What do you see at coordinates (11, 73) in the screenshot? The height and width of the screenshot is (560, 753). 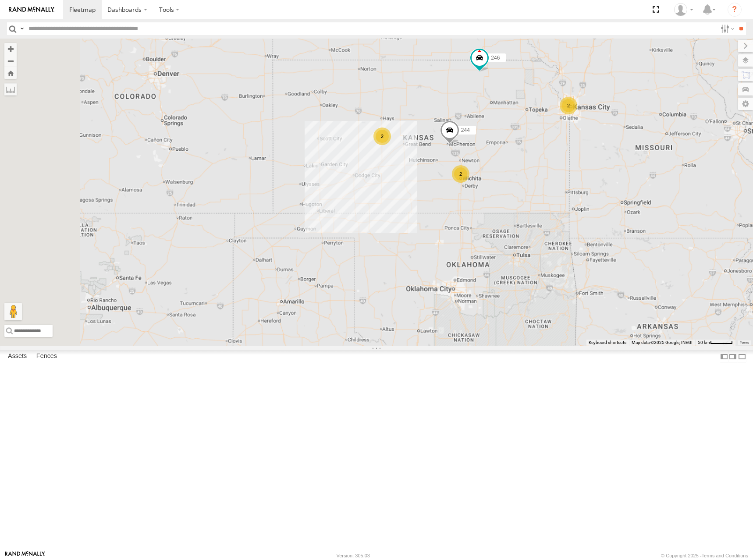 I see `button: Zoom Home` at bounding box center [11, 73].